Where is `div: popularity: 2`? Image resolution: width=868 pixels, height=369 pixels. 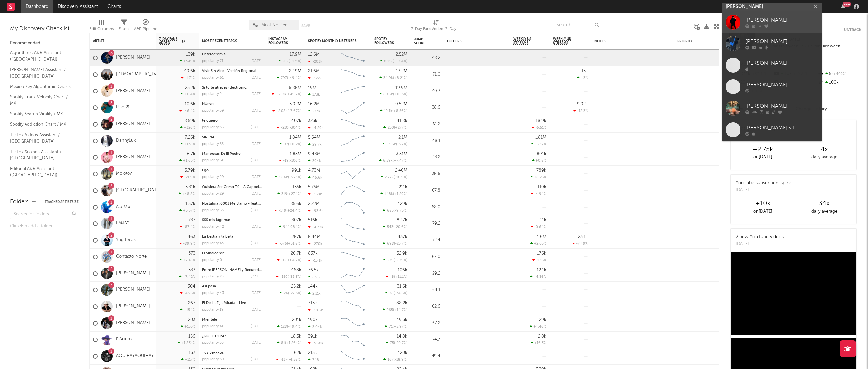
div: popularity: 2 is located at coordinates (212, 94).